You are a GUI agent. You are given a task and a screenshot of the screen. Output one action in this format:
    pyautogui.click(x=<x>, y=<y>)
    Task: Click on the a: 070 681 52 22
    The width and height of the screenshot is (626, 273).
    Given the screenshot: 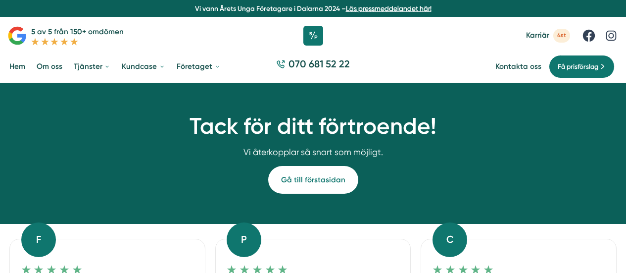 What is the action you would take?
    pyautogui.click(x=313, y=67)
    